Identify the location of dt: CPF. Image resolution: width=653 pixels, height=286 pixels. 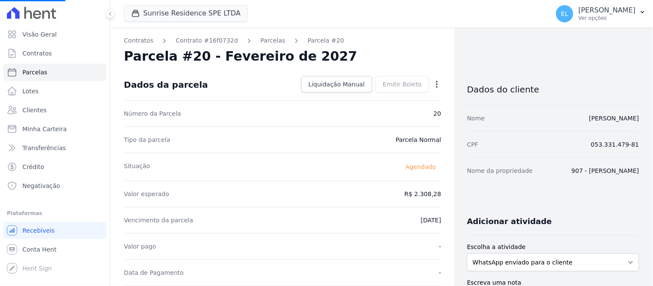
(472, 145).